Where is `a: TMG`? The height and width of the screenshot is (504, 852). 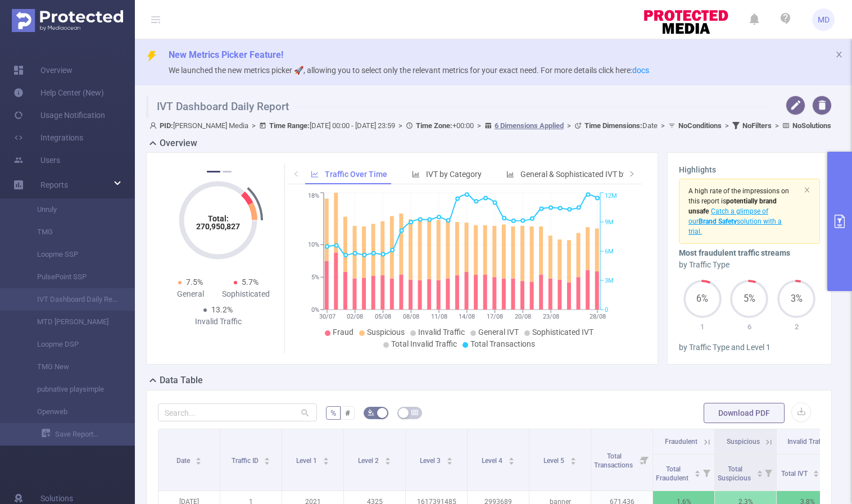 a: TMG is located at coordinates (72, 232).